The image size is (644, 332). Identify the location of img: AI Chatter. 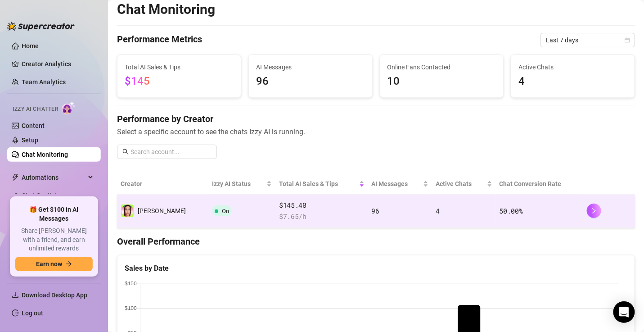
(68, 107).